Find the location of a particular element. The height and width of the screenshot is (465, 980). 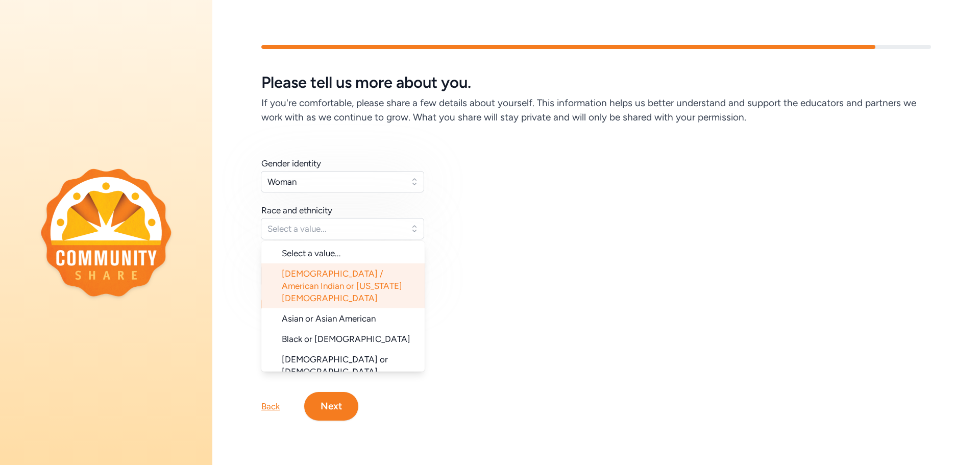

div: Gender identity is located at coordinates (291, 164).